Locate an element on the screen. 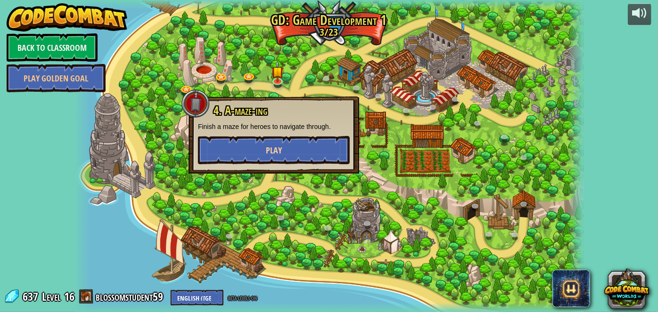 The height and width of the screenshot is (312, 658). span: beta levels on is located at coordinates (242, 298).